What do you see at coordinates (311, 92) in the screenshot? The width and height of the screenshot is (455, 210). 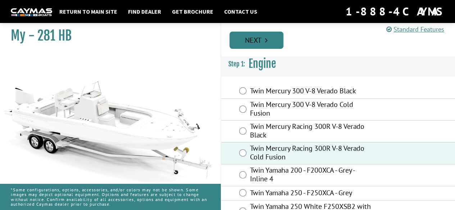 I see `label: Twin Mercury 300 V-8 Verado Black` at bounding box center [311, 92].